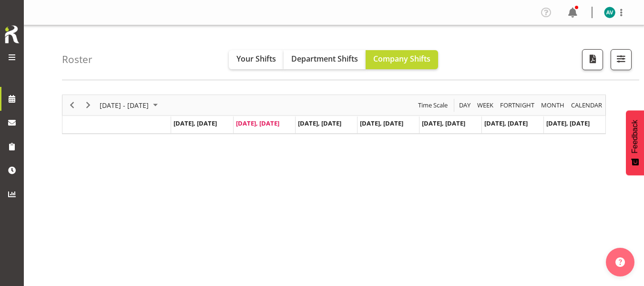 The image size is (644, 286). I want to click on span: Your Shifts, so click(256, 59).